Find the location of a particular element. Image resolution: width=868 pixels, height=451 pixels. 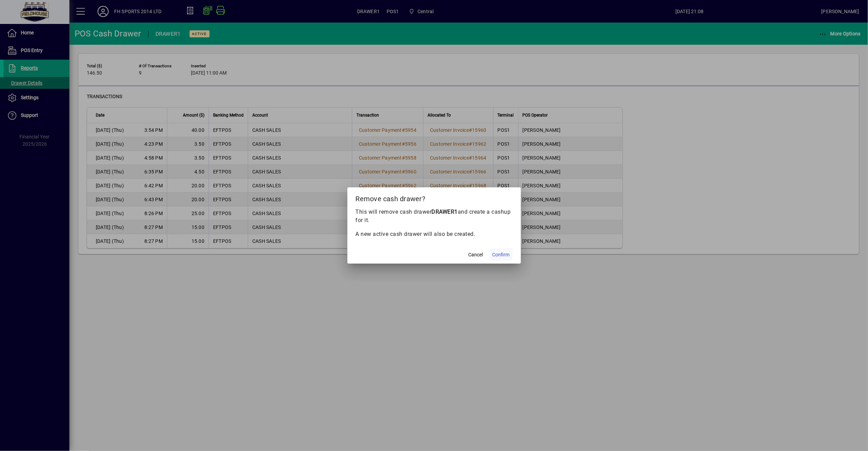

p: This will remove cash drawer and create a cashup for it. is located at coordinates (434, 216).